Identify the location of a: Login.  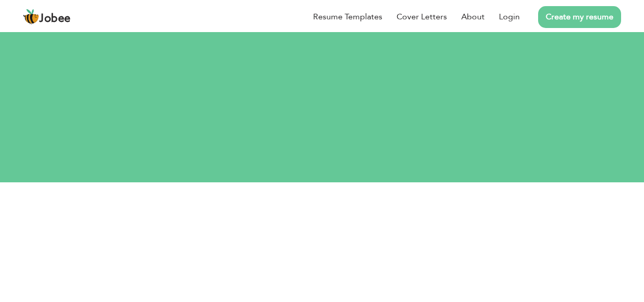
(509, 17).